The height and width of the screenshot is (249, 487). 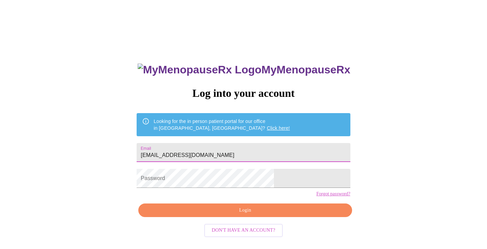 What do you see at coordinates (278, 128) in the screenshot?
I see `a: Click here!` at bounding box center [278, 128].